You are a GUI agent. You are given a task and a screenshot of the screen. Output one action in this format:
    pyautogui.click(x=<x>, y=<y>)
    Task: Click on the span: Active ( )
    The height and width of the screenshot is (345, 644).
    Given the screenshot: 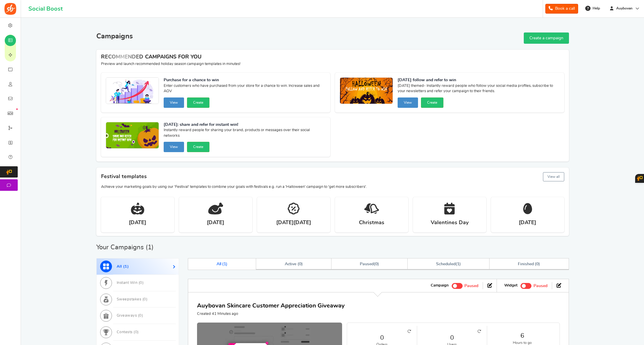 What is the action you would take?
    pyautogui.click(x=294, y=264)
    